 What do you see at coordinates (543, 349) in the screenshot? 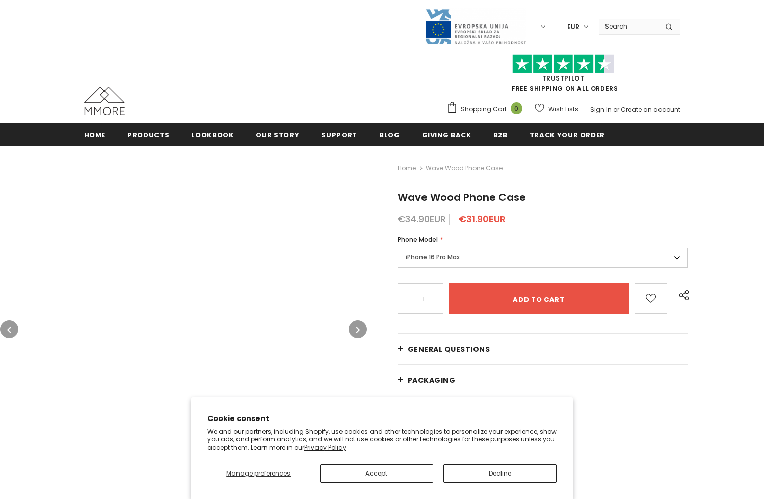
I see `a: General Questions` at bounding box center [543, 349].